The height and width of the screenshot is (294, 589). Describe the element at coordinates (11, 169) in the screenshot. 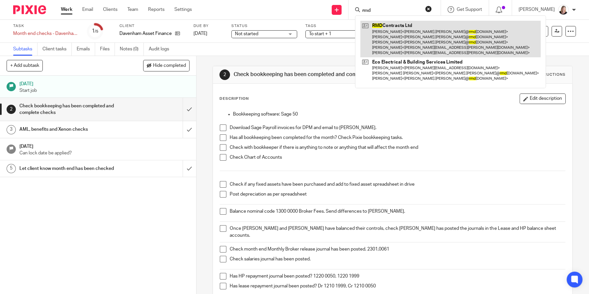

I see `div: 5` at that location.